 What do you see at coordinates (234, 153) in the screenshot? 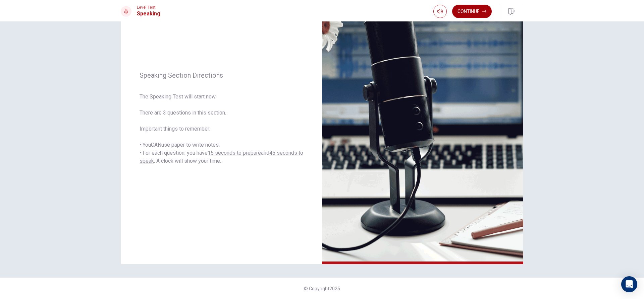
I see `u: 15 seconds to prepare` at bounding box center [234, 153].